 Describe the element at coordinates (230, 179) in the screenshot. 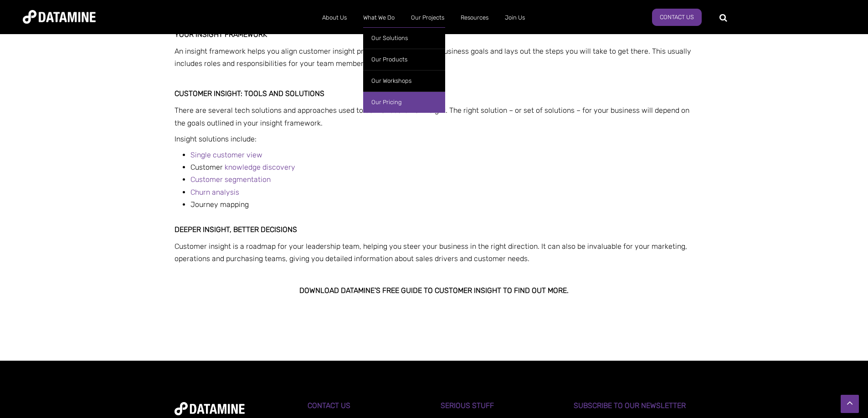

I see `a: Customer segmentation` at that location.